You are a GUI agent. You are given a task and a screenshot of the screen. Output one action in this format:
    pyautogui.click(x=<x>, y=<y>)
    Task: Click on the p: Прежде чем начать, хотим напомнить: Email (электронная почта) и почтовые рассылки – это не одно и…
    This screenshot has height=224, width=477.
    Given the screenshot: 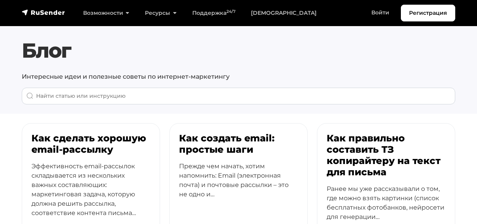 What is the action you would take?
    pyautogui.click(x=239, y=187)
    